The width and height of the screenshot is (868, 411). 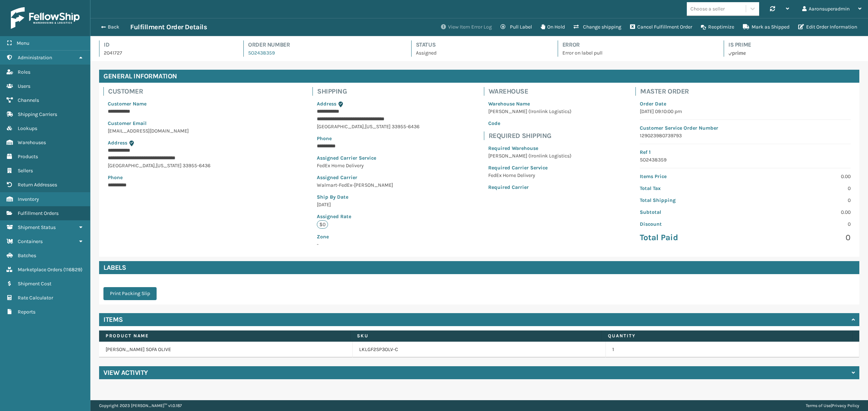 I want to click on span: Inventory, so click(x=28, y=199).